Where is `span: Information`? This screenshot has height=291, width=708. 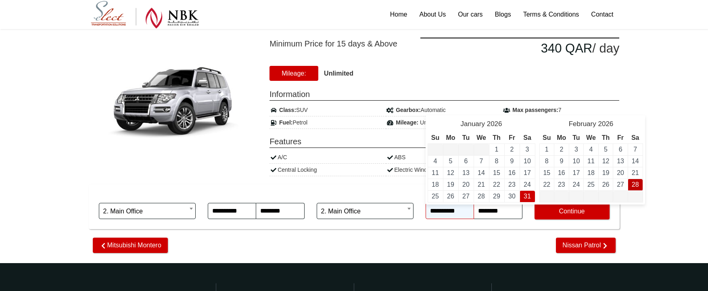 span: Information is located at coordinates (444, 94).